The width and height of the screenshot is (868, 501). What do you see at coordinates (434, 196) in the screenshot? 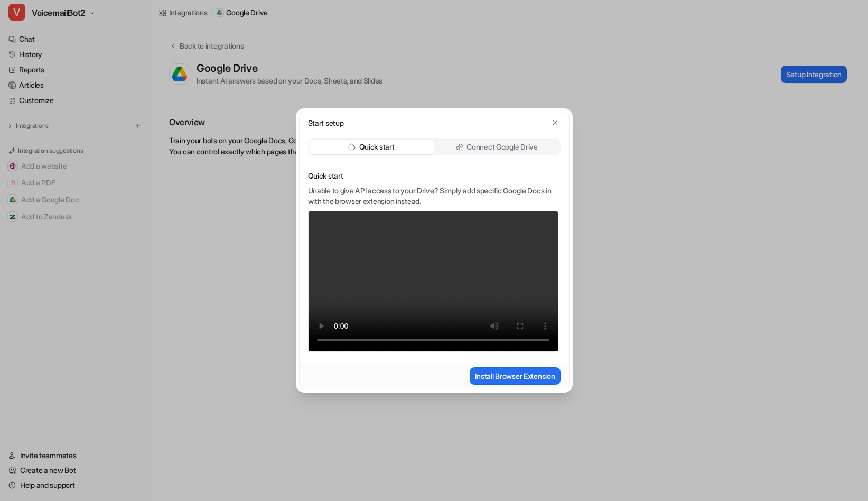
I see `p: Unable to give API access to your Drive? Simply add specific Google Docs in with the browser exte...` at bounding box center [434, 196].